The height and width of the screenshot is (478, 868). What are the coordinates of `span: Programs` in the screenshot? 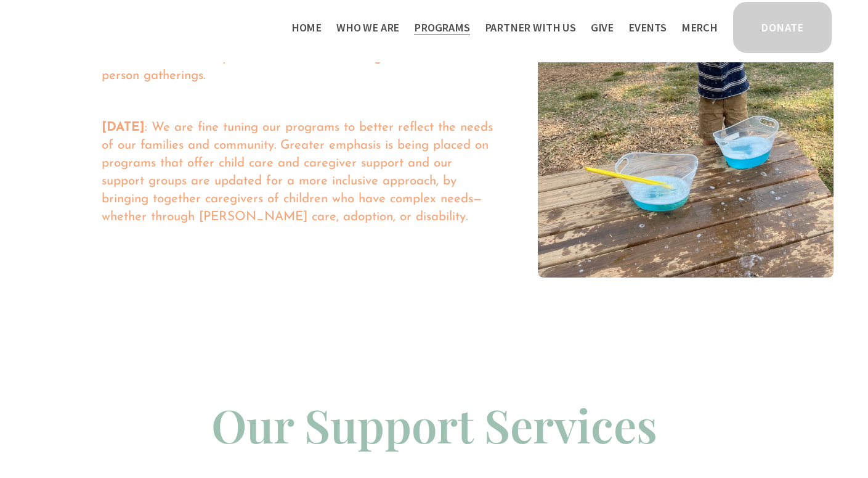 It's located at (442, 27).